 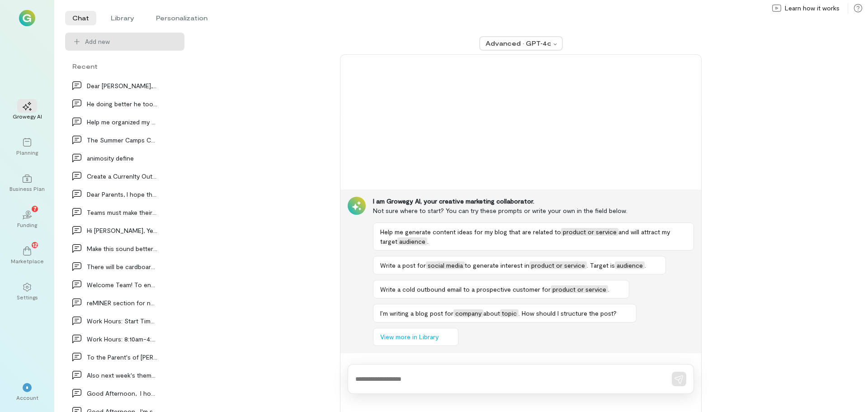 What do you see at coordinates (122, 212) in the screenshot?
I see `div: Teams must make their way to the welcome center a…` at bounding box center [122, 212].